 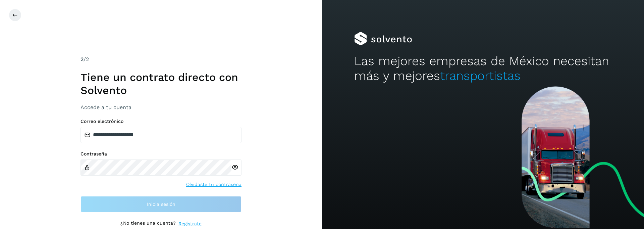 I want to click on label: Contraseña, so click(x=161, y=154).